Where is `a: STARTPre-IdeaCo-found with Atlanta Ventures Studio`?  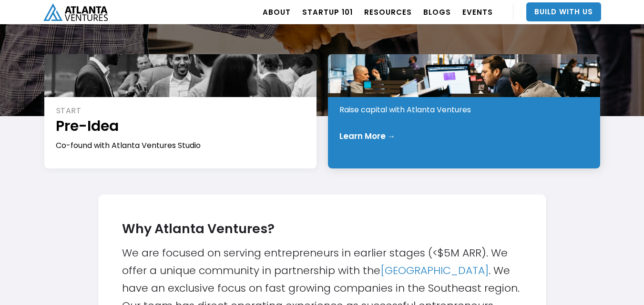
a: STARTPre-IdeaCo-found with Atlanta Ventures Studio is located at coordinates (181, 111).